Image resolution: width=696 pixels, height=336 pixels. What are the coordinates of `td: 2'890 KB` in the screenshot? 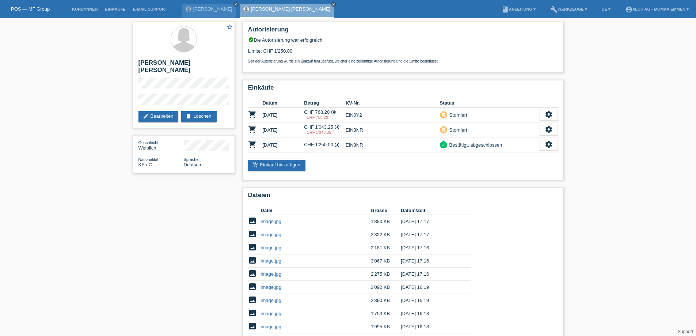 It's located at (386, 300).